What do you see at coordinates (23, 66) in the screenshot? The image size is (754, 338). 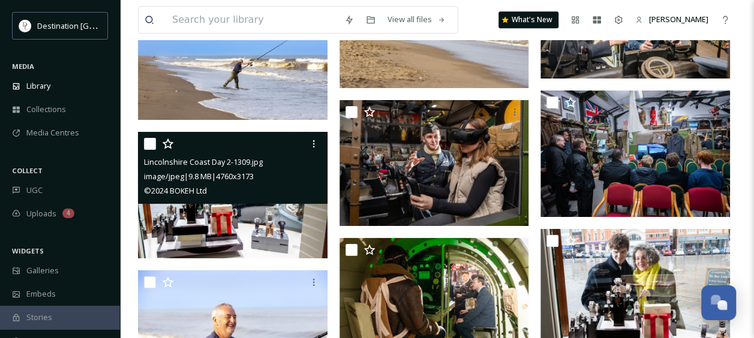 I see `span: MEDIA` at bounding box center [23, 66].